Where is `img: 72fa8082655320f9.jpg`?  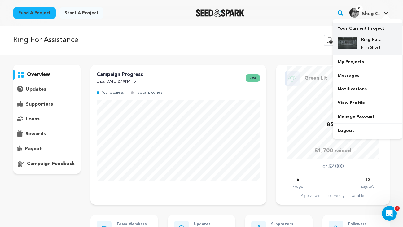 img: 72fa8082655320f9.jpg is located at coordinates (355, 13).